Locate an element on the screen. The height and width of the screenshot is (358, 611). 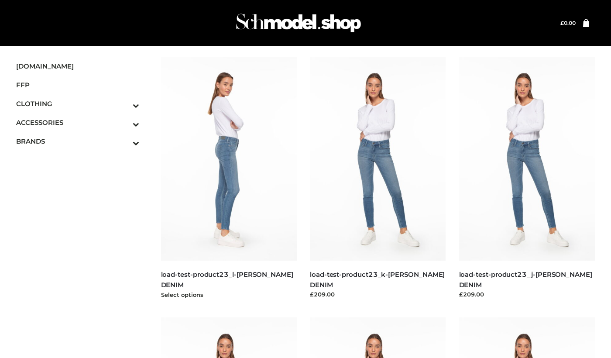
a: ACCESSORIESToggle Submenu is located at coordinates (78, 122).